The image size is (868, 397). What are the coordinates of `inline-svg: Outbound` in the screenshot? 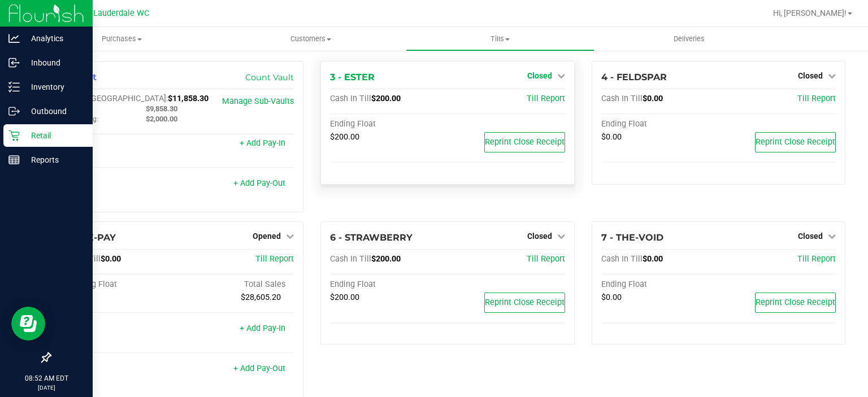 It's located at (14, 111).